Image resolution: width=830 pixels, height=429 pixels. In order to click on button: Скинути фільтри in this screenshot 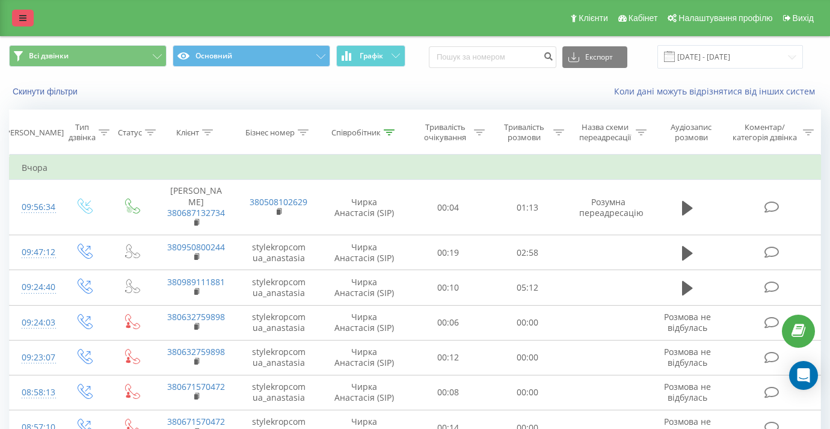, I will do `click(46, 91)`.